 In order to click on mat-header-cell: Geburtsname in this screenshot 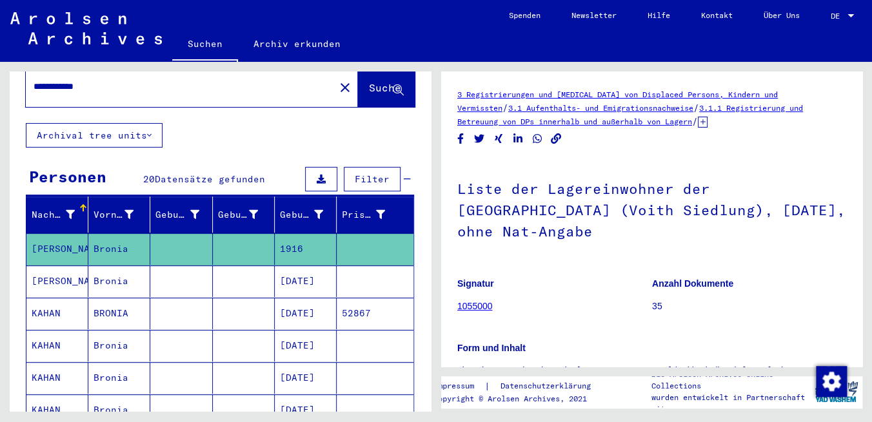, I will do `click(181, 215)`.